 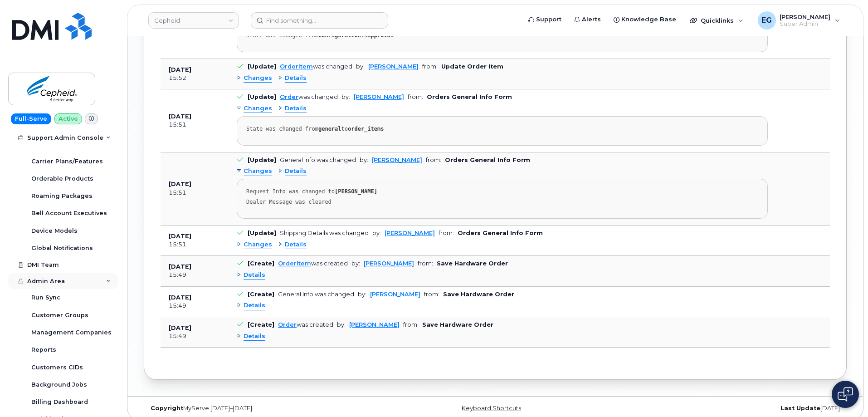 What do you see at coordinates (502, 129) in the screenshot?
I see `div: State was changed from to` at bounding box center [502, 129].